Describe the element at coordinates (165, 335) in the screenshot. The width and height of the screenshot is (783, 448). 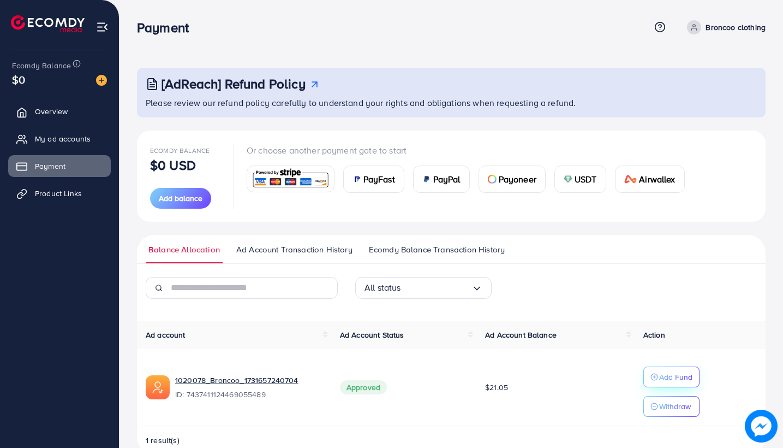
I see `span: Ad account` at that location.